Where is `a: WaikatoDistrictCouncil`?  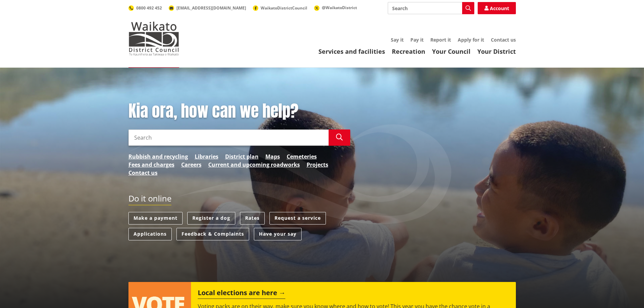 a: WaikatoDistrictCouncil is located at coordinates (280, 8).